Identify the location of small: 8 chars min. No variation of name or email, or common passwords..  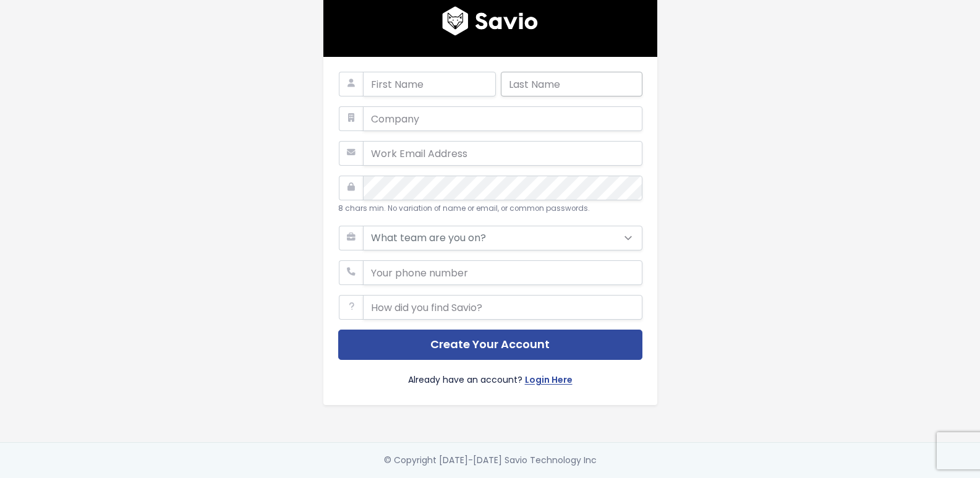
(464, 209).